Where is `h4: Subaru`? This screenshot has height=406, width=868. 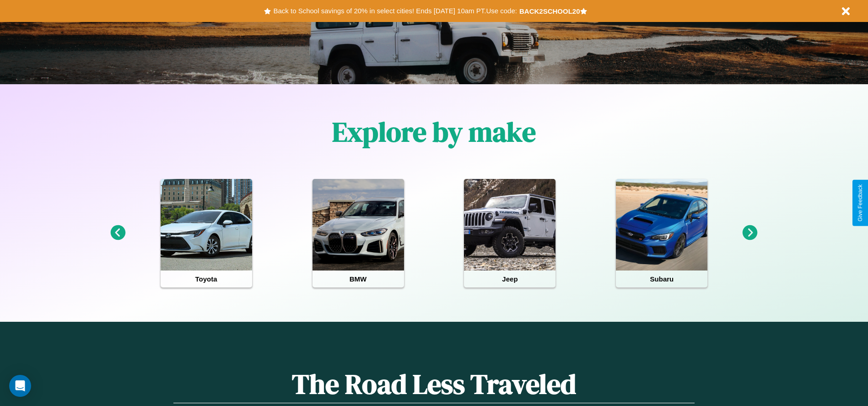
h4: Subaru is located at coordinates (661, 279).